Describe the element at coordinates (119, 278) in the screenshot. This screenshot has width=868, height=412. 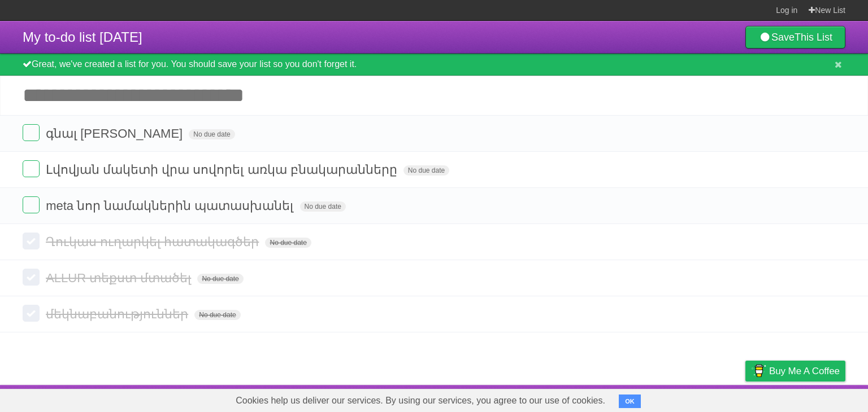
I see `span: ALLUR տեքստ մտածել` at that location.